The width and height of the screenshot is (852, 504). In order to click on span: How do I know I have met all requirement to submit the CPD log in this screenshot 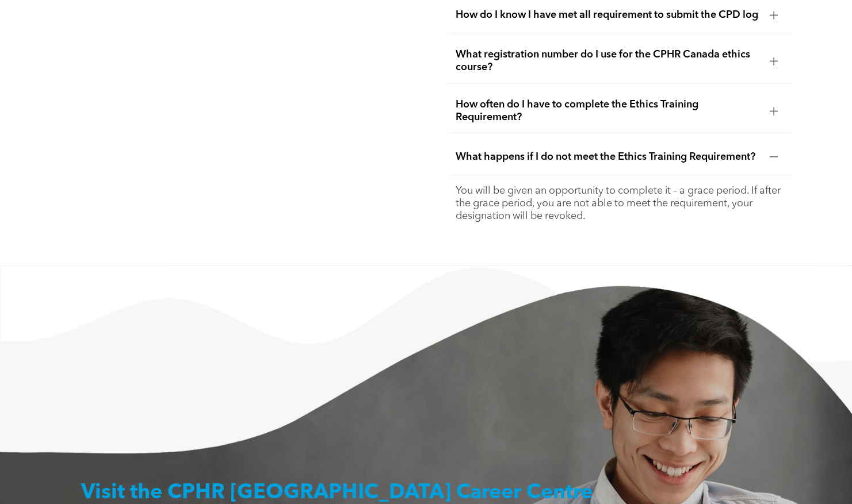, I will do `click(608, 15)`.